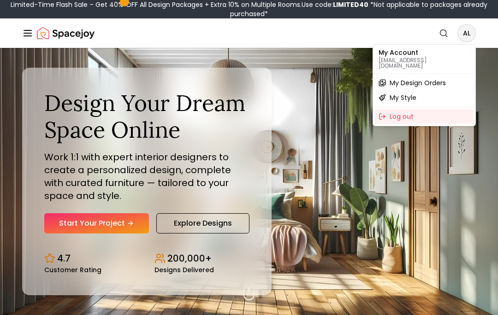 Image resolution: width=498 pixels, height=315 pixels. Describe the element at coordinates (424, 53) in the screenshot. I see `p: My Account` at that location.